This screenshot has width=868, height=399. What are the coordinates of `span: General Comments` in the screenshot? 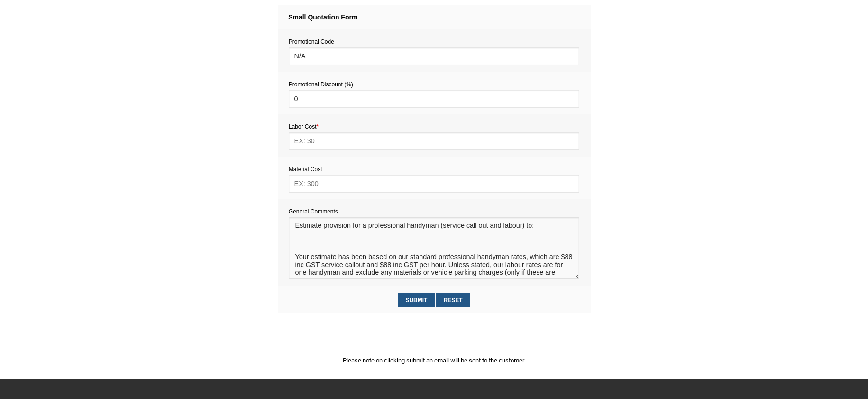 It's located at (314, 212).